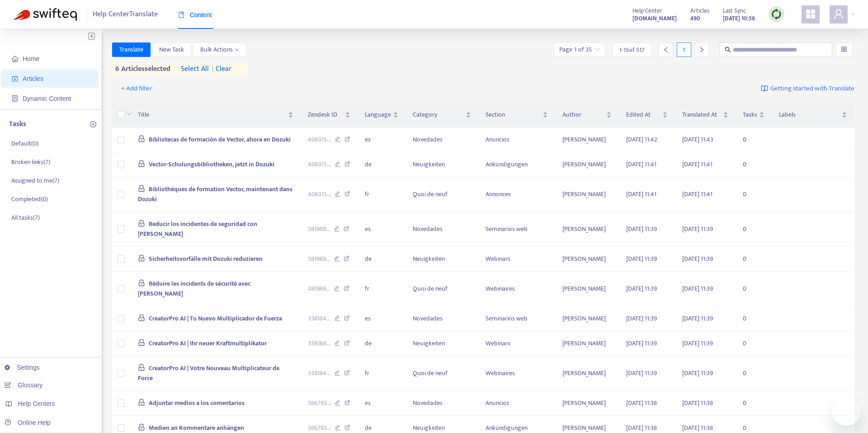 Image resolution: width=868 pixels, height=433 pixels. I want to click on span: Home, so click(31, 59).